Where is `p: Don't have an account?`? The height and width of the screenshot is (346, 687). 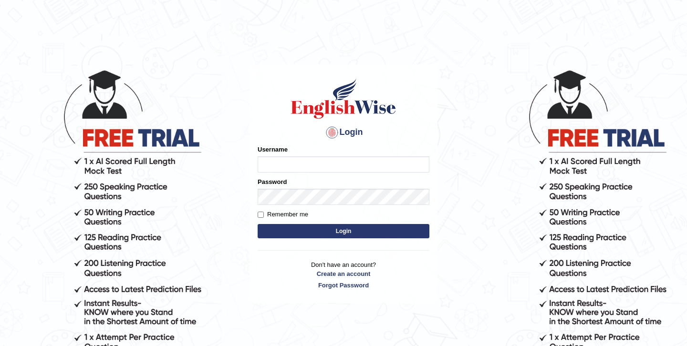 p: Don't have an account? is located at coordinates (343, 275).